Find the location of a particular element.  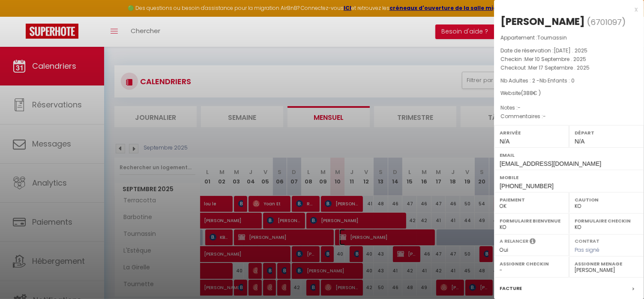

label: Assigner Menage is located at coordinates (606, 264).